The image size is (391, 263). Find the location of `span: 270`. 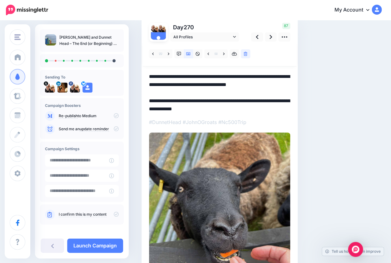

span: 270 is located at coordinates (188, 27).